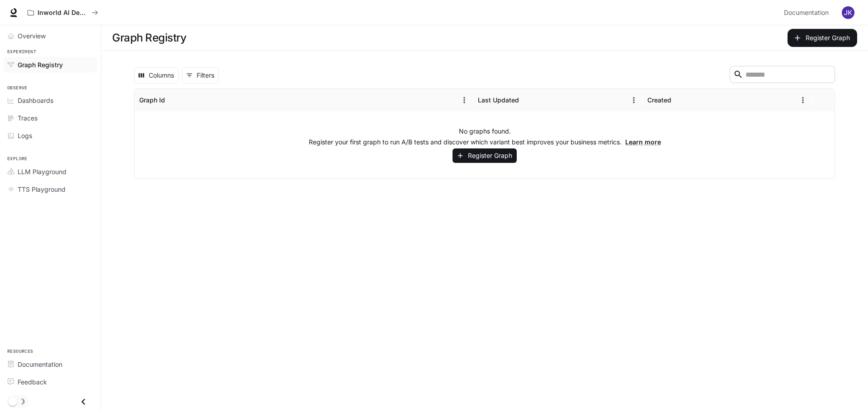 Image resolution: width=868 pixels, height=411 pixels. What do you see at coordinates (25, 135) in the screenshot?
I see `span: Logs` at bounding box center [25, 135].